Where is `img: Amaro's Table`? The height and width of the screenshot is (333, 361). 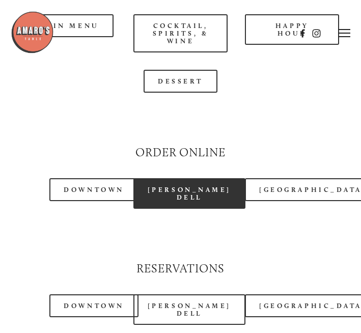 img: Amaro's Table is located at coordinates (32, 32).